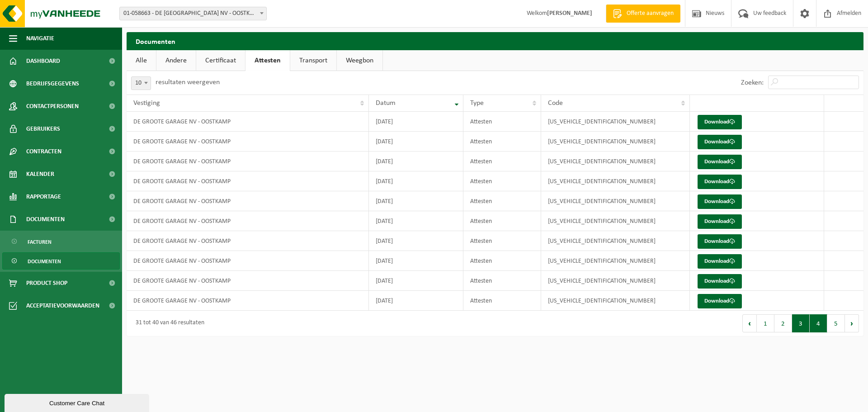 Image resolution: width=868 pixels, height=412 pixels. Describe the element at coordinates (43, 129) in the screenshot. I see `span: Gebruikers` at that location.